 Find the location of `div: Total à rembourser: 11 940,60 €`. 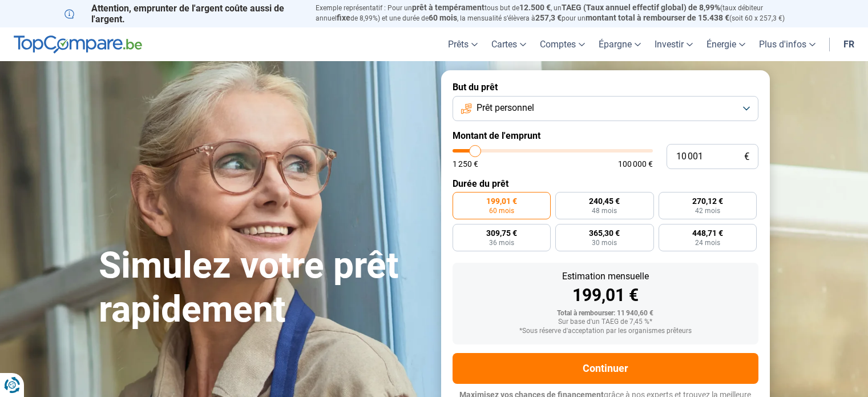

div: Total à rembourser: 11 940,60 € is located at coordinates (605, 313).